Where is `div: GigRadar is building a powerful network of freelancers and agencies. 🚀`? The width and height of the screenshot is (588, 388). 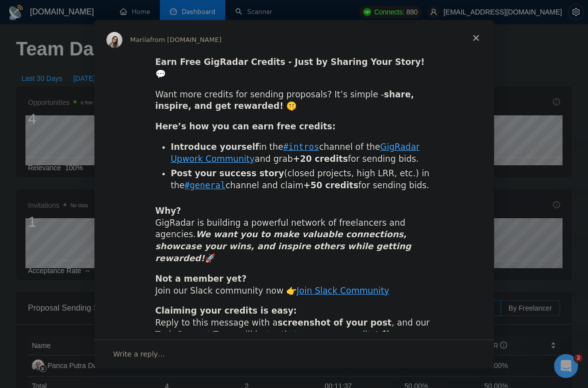
div: GigRadar is building a powerful network of freelancers and agencies. 🚀 is located at coordinates (295, 235).